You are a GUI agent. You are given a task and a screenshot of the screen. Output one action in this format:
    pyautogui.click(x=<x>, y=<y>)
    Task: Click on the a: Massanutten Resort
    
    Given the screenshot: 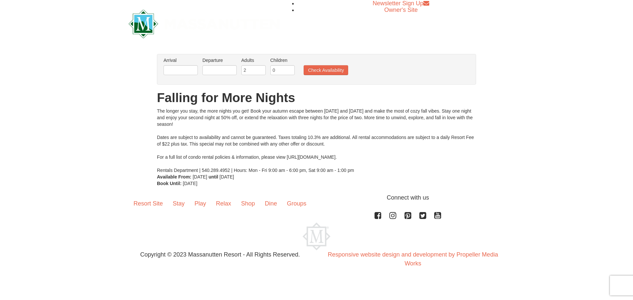 What is the action you would take?
    pyautogui.click(x=204, y=23)
    